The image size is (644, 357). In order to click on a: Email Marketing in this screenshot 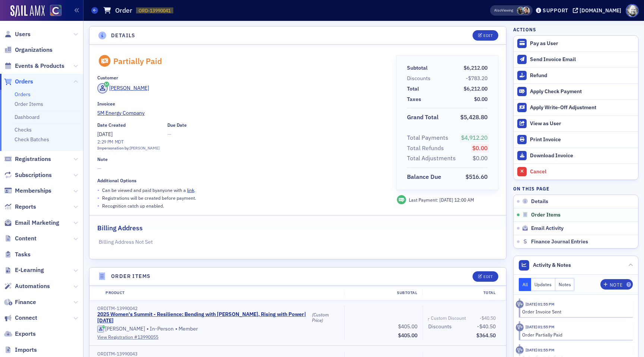, I will do `click(32, 223)`.